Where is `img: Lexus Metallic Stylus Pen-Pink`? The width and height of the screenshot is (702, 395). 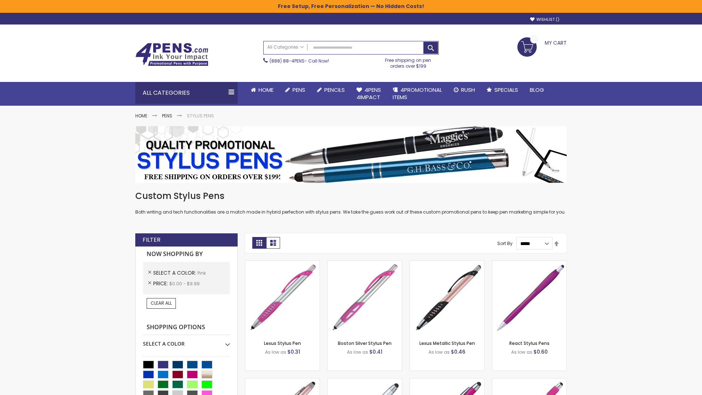 img: Lexus Metallic Stylus Pen-Pink is located at coordinates (447, 298).